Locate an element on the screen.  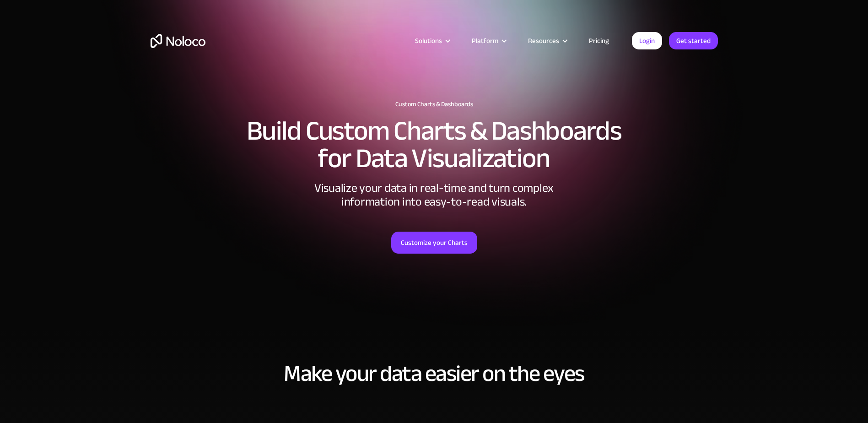
h2: Build Custom Charts & Dashboards for Data Visualization is located at coordinates (434, 145).